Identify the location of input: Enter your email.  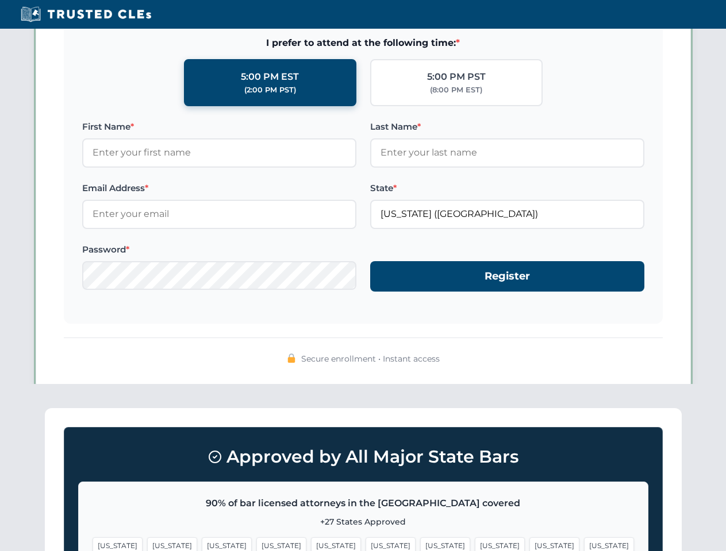
(219, 214).